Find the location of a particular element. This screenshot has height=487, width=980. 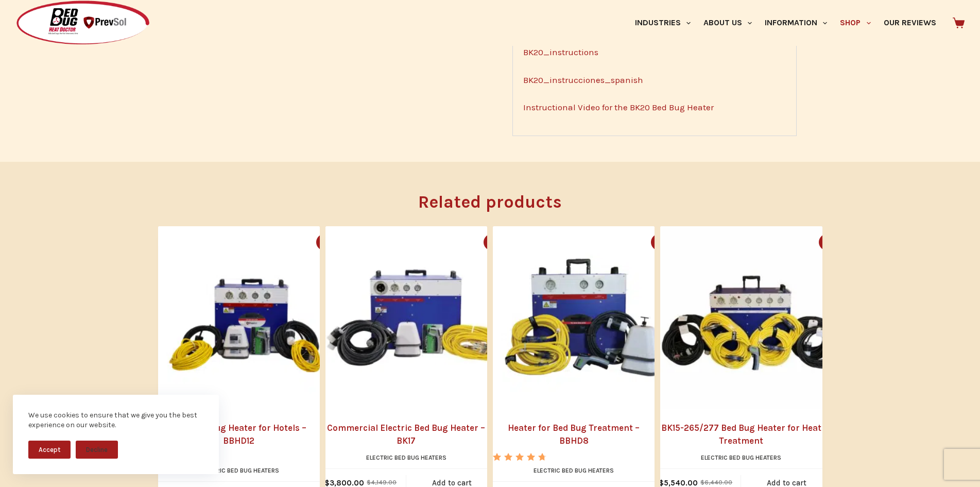

div: Instructions is located at coordinates (654, 86).